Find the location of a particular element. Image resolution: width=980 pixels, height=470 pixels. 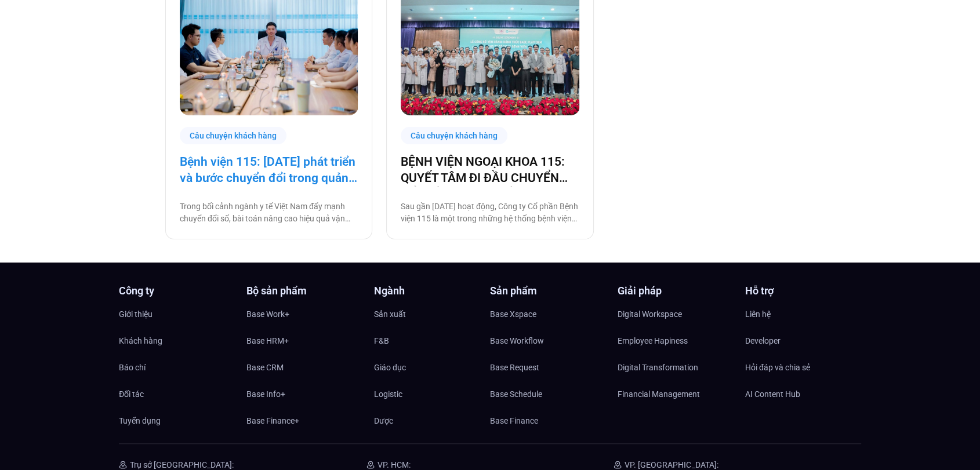

a: Base CRM is located at coordinates (305, 367).